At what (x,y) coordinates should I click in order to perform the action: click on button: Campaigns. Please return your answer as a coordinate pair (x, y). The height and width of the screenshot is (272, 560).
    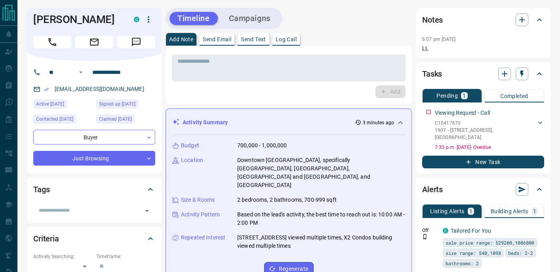
    Looking at the image, I should click on (250, 18).